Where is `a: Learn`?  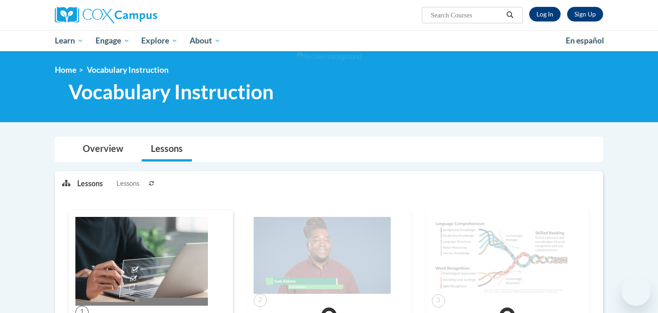
a: Learn is located at coordinates (69, 41).